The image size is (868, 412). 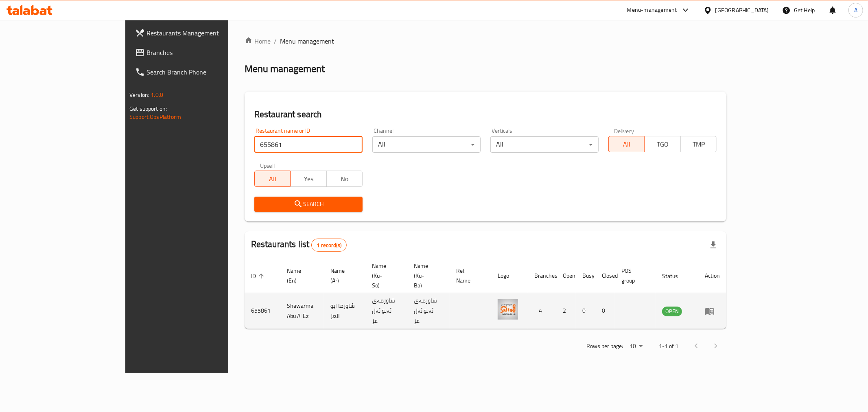 I want to click on span: 1.0.0, so click(x=157, y=95).